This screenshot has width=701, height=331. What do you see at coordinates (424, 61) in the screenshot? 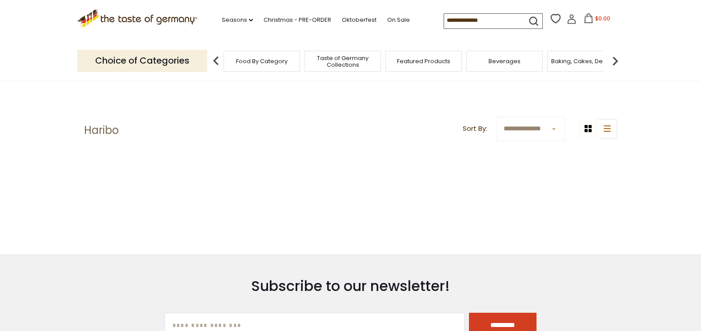
I see `a: Featured Products` at bounding box center [424, 61].